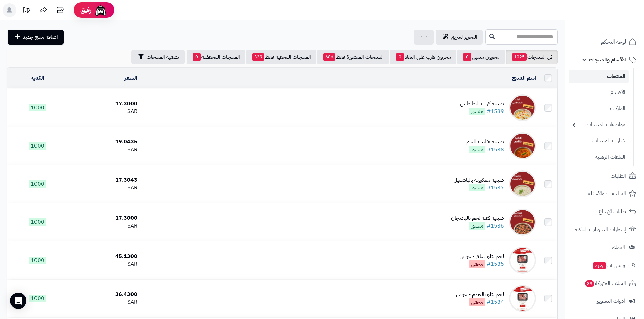  I want to click on a: خيارات المنتجات, so click(599, 141).